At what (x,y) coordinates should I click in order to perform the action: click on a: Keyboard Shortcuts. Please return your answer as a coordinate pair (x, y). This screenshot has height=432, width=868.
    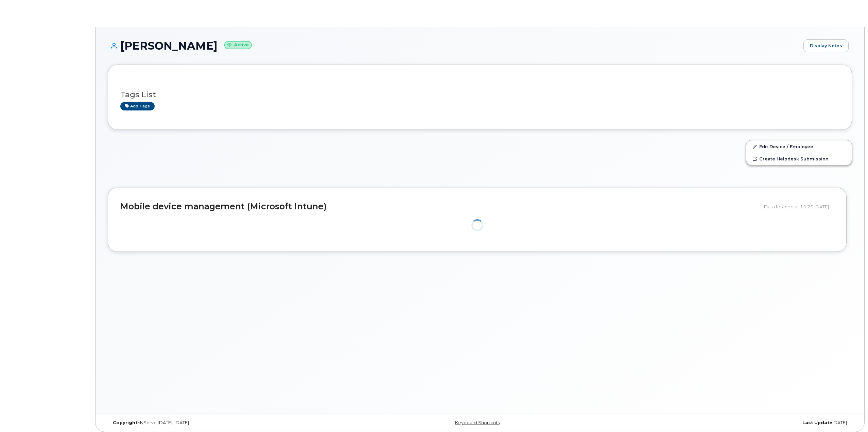
    Looking at the image, I should click on (477, 423).